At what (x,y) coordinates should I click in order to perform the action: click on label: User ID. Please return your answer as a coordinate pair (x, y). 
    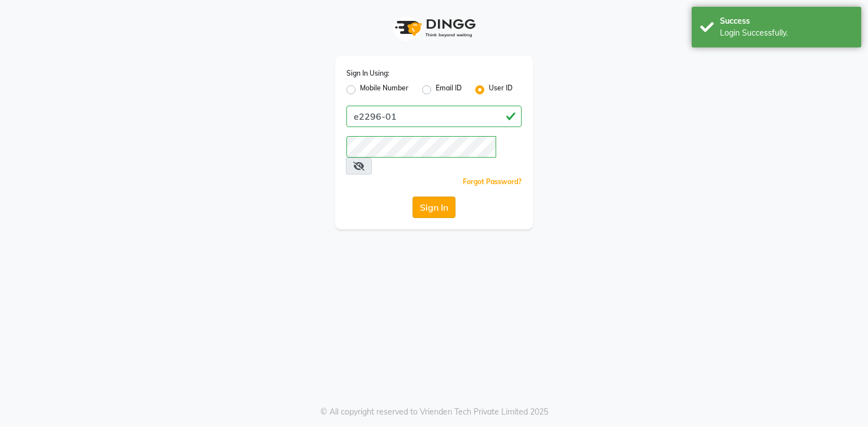
    Looking at the image, I should click on (501, 89).